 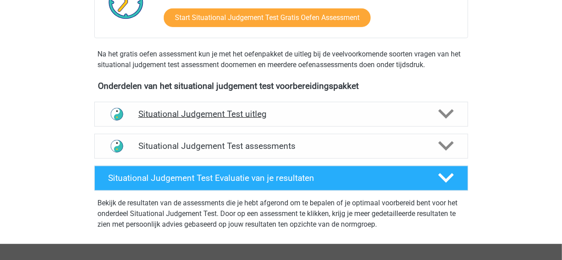 I want to click on a: uitleg Situational Judgement Test uitleg, so click(x=281, y=114).